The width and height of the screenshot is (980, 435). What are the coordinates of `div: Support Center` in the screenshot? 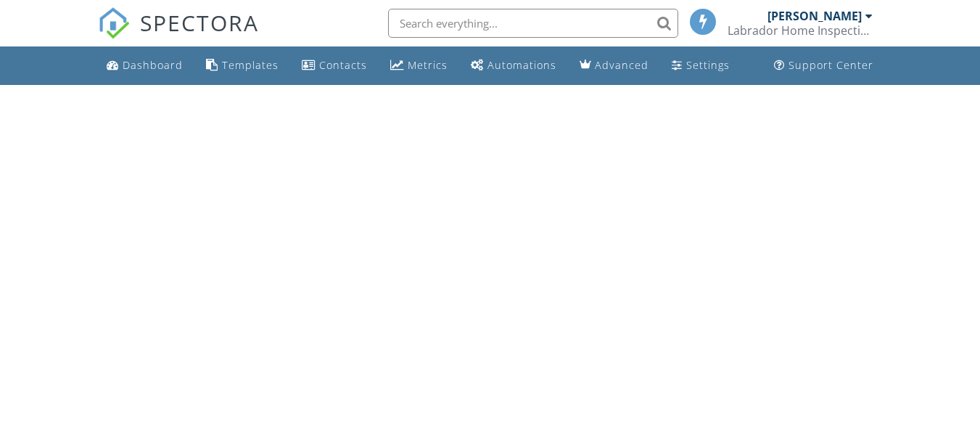 It's located at (831, 64).